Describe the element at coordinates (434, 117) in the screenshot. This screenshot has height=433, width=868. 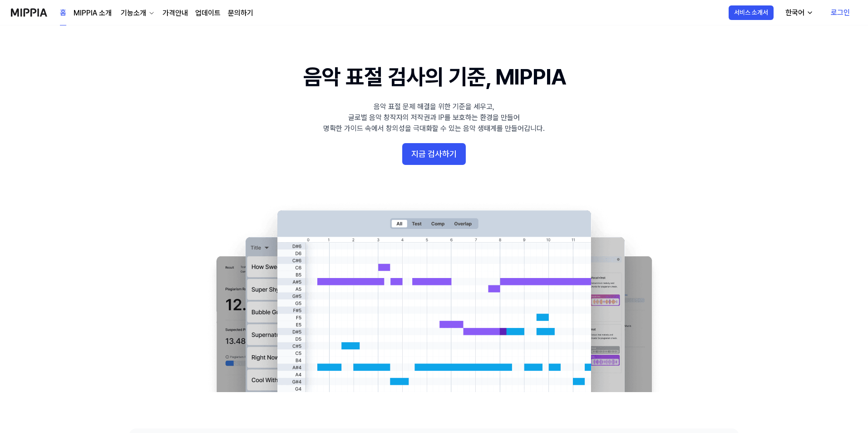
I see `div: 음악 표절 문제 해결을 위한 기준을 세우고, 글로벌 음악 창작자의 저작권과 IP를 보호하는 환경을 만들어 명확한 가이드 속에서 창의성을 극대화할 수 있는 음악 생태계를 만들어...` at that location.